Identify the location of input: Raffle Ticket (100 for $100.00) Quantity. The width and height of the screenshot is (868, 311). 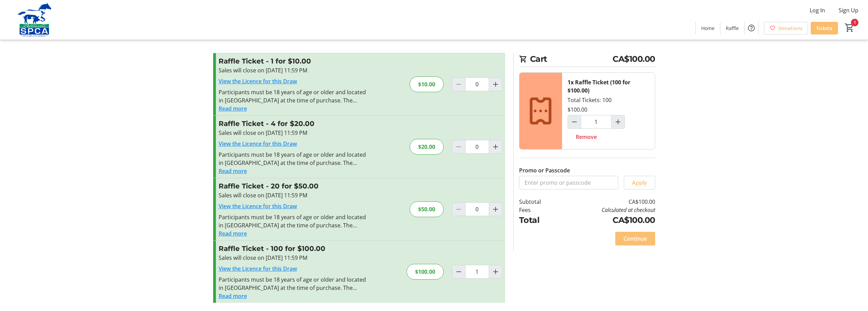
(596, 122).